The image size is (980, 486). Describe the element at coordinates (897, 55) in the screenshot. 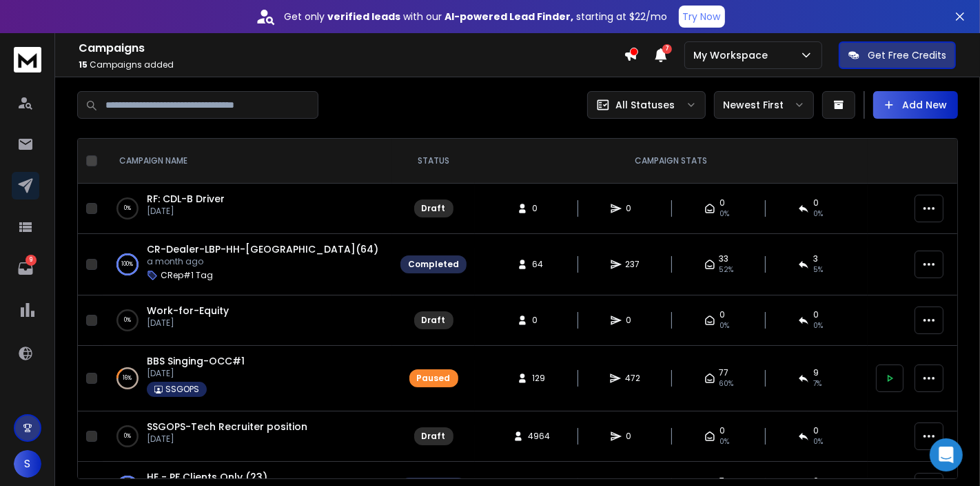

I see `button: Get Free Credits` at that location.